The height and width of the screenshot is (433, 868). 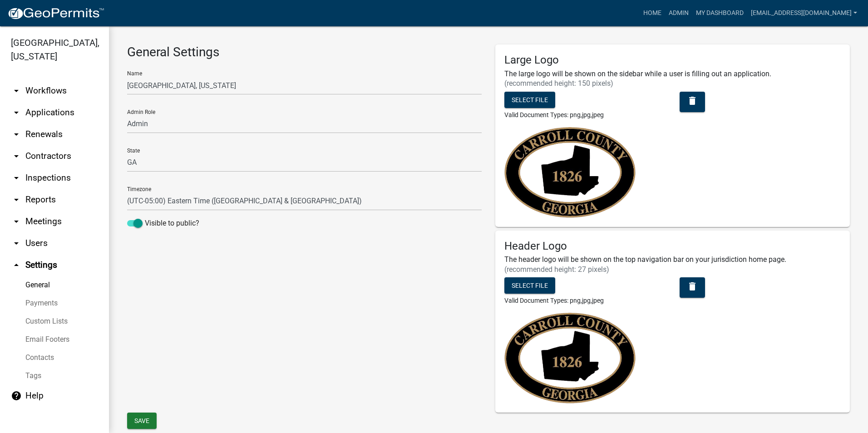 I want to click on span: Save, so click(x=142, y=420).